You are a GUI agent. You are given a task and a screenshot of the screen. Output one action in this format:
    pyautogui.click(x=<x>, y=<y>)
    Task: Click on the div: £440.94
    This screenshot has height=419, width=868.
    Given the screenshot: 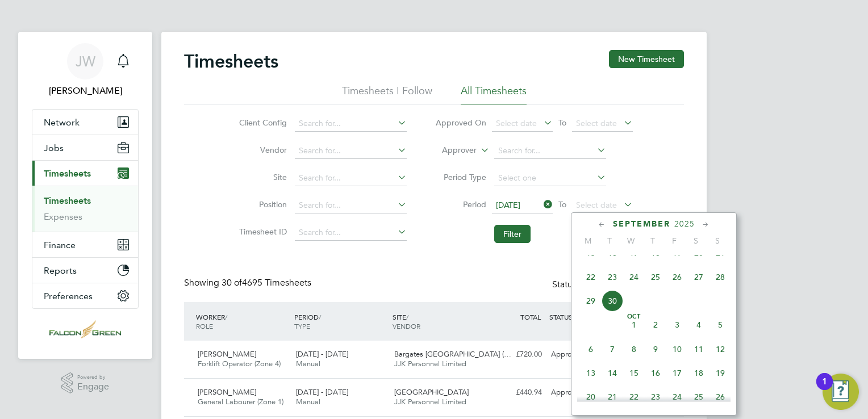 What is the action you would take?
    pyautogui.click(x=517, y=393)
    